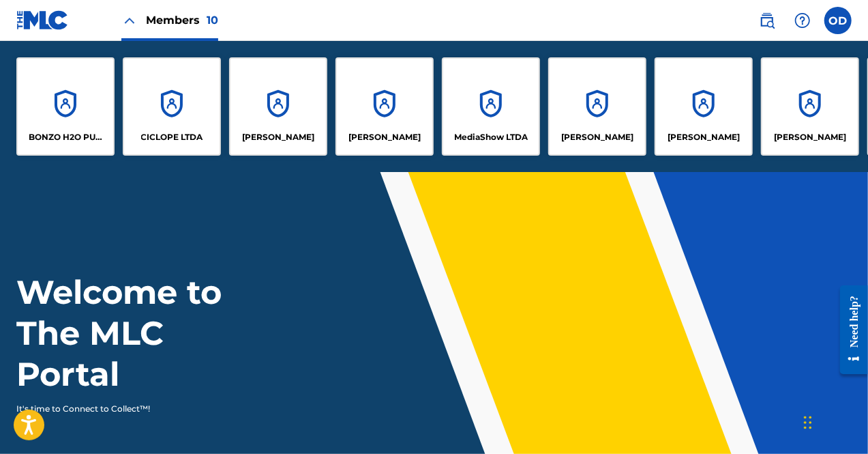  What do you see at coordinates (182, 19) in the screenshot?
I see `span: Members` at bounding box center [182, 19].